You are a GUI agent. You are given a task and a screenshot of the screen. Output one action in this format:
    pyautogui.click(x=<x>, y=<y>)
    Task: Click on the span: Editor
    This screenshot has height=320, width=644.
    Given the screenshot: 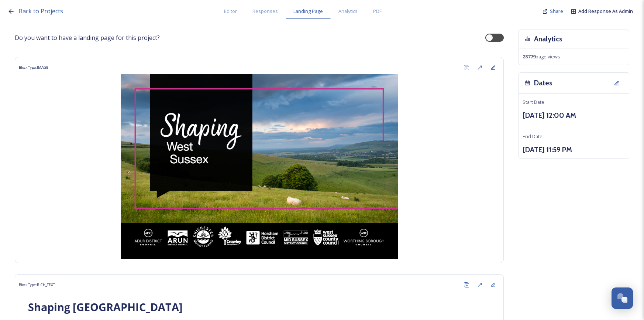 What is the action you would take?
    pyautogui.click(x=230, y=11)
    